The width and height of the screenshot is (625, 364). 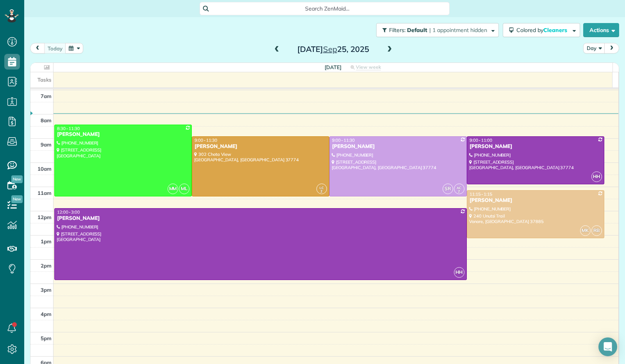 I want to click on span: RB, so click(x=596, y=230).